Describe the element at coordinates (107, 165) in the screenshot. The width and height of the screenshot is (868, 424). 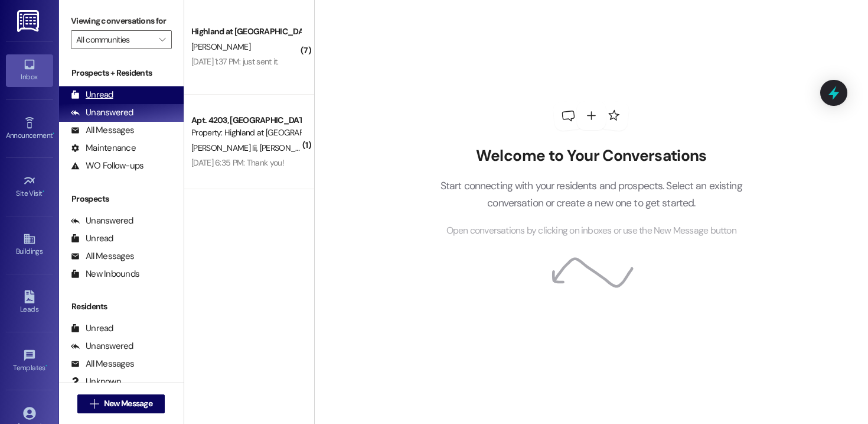
I see `div: WO Follow-ups` at that location.